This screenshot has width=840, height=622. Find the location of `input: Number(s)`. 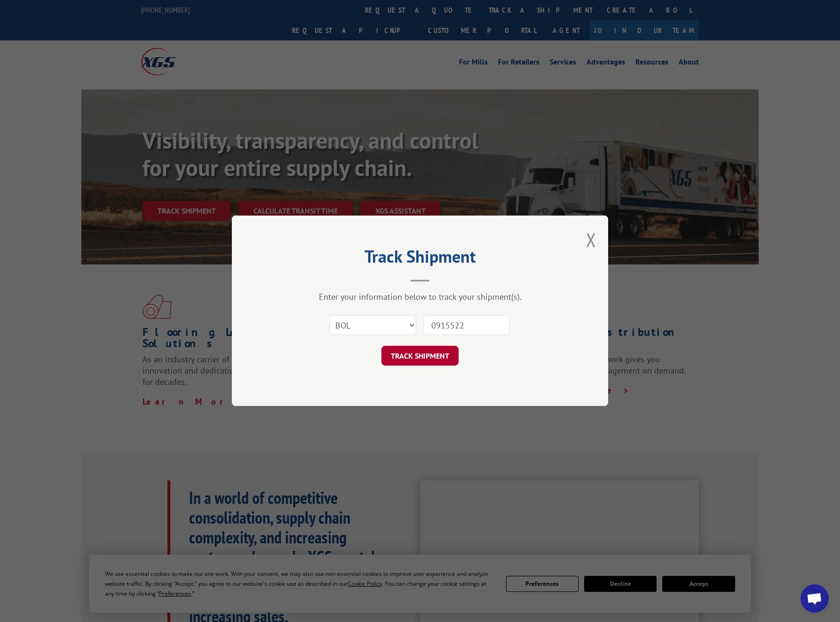

input: Number(s) is located at coordinates (467, 326).